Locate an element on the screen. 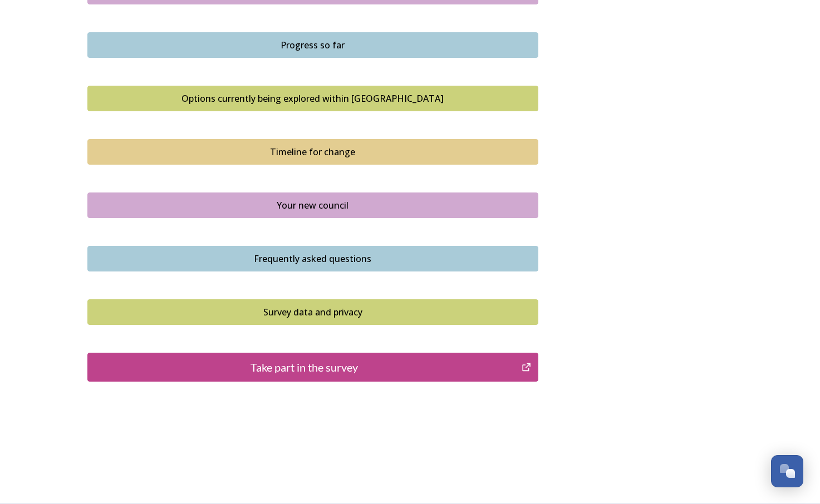 This screenshot has height=504, width=820. div: Timeline for change is located at coordinates (313, 152).